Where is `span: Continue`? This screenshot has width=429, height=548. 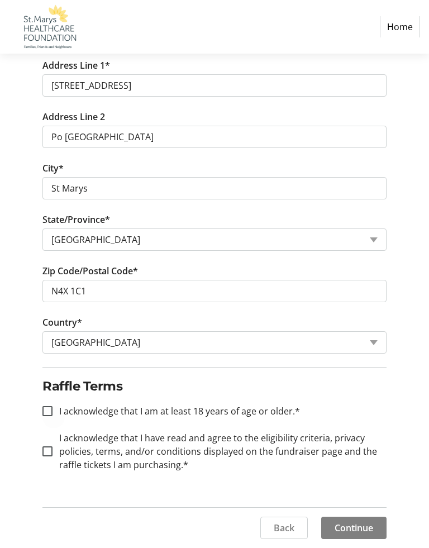
span: Continue is located at coordinates (354, 528).